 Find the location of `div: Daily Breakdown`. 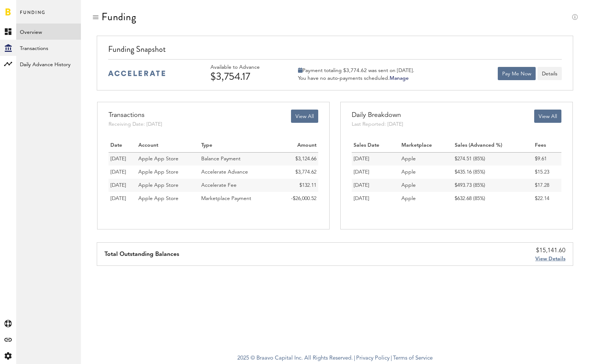

div: Daily Breakdown is located at coordinates (378, 115).